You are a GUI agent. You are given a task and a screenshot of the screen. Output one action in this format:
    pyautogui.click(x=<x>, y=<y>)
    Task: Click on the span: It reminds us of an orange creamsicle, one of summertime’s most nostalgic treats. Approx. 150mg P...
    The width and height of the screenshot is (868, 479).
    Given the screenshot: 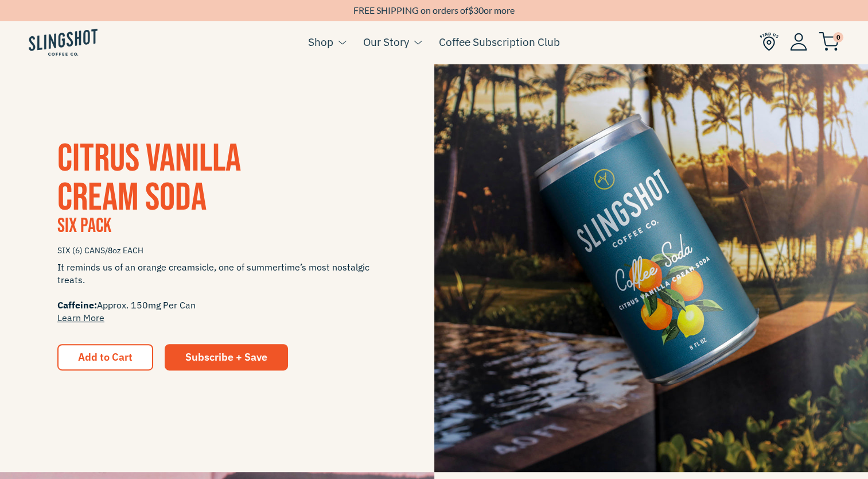 What is the action you would take?
    pyautogui.click(x=217, y=292)
    